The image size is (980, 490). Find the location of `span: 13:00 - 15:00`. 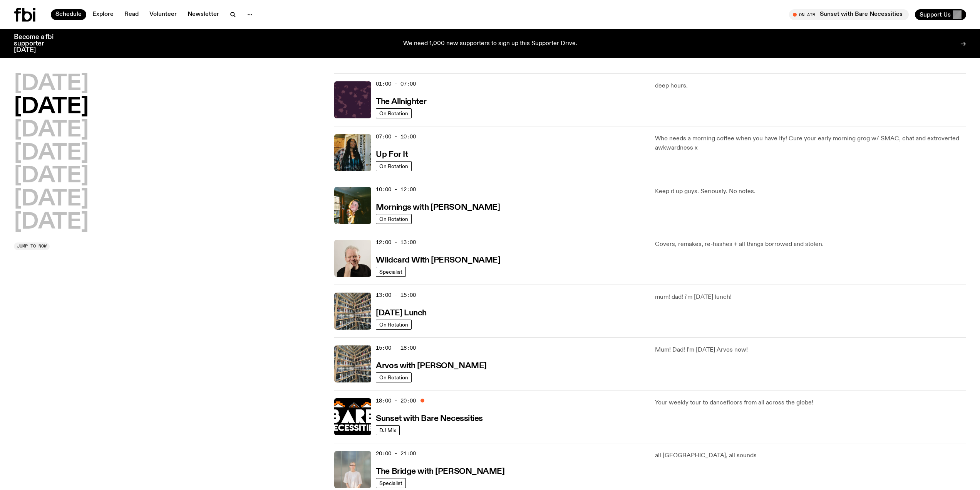

span: 13:00 - 15:00 is located at coordinates (396, 295).